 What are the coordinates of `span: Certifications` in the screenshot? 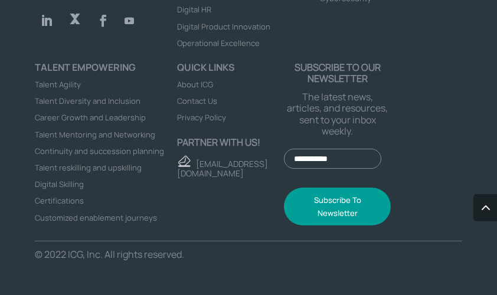 It's located at (59, 200).